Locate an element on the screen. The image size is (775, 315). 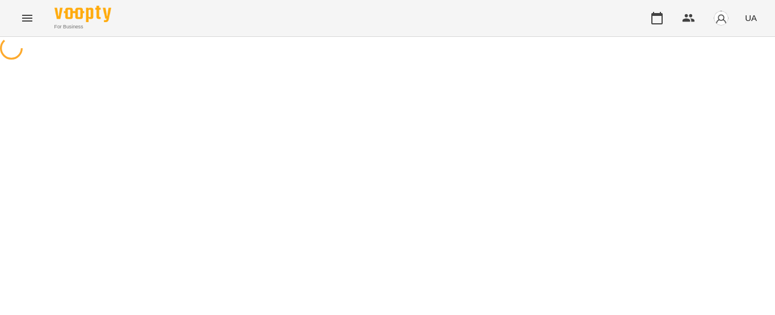
button: Menu is located at coordinates (27, 18).